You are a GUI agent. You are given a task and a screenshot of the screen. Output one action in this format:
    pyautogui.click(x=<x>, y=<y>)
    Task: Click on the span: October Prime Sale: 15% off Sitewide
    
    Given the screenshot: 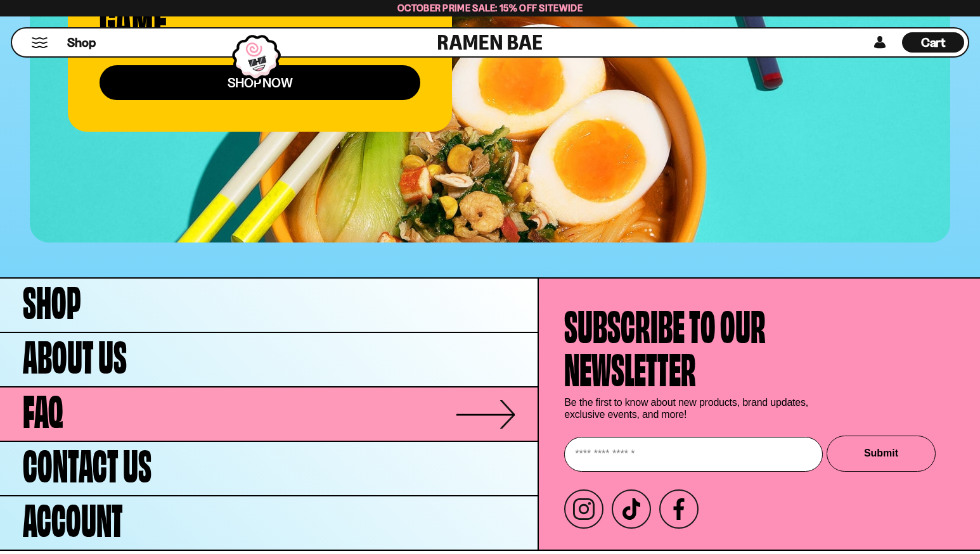 What is the action you would take?
    pyautogui.click(x=490, y=8)
    